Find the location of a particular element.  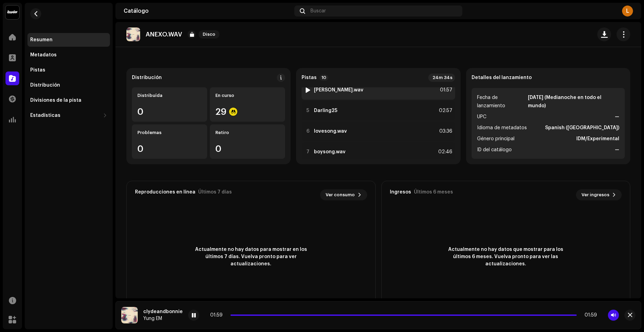

strong: Darling25 is located at coordinates (325, 110).